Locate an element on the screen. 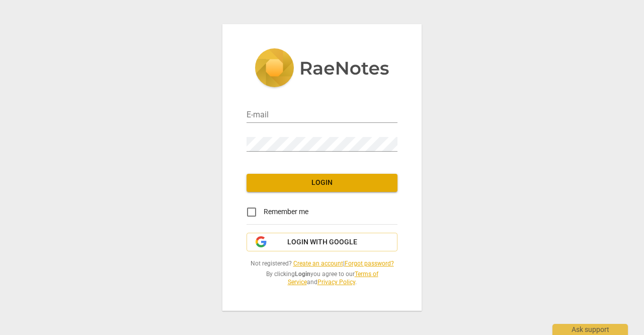 The width and height of the screenshot is (644, 335). a: Terms of Service is located at coordinates (333, 278).